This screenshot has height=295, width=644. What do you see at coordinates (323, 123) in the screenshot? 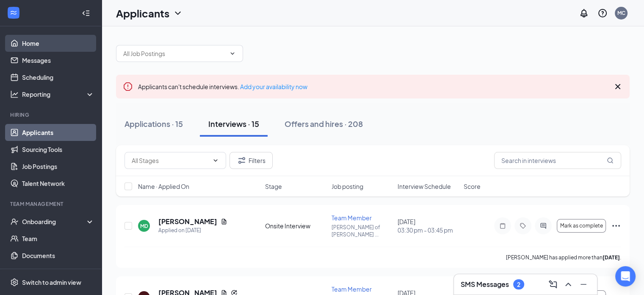
I see `div: Offers and hires · 208` at bounding box center [323, 123].